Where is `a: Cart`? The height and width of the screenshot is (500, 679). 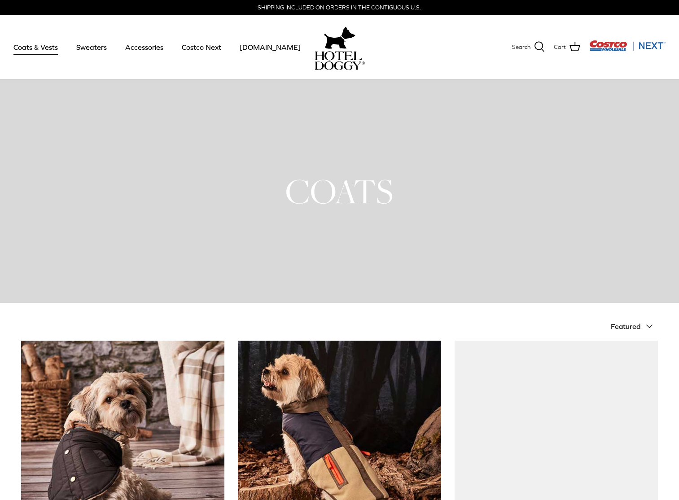
a: Cart is located at coordinates (567, 47).